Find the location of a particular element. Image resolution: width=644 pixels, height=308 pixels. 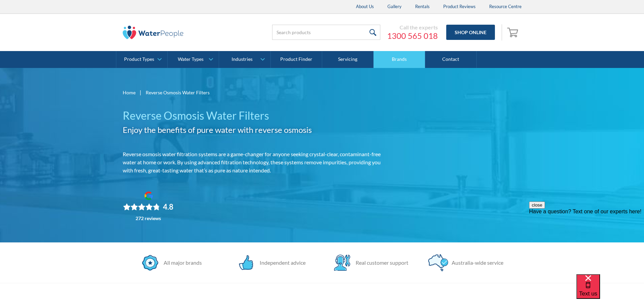

div: Australia-wide service is located at coordinates (476, 262).